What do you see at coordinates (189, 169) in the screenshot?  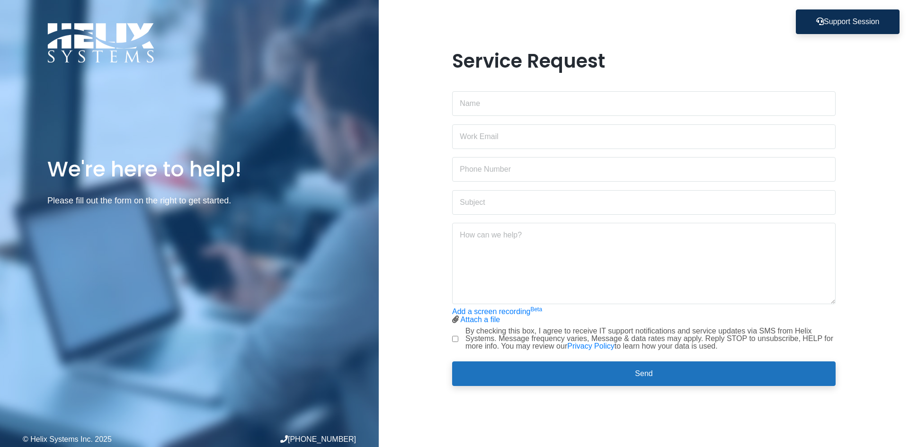 I see `h1: We're here to help!` at bounding box center [189, 169].